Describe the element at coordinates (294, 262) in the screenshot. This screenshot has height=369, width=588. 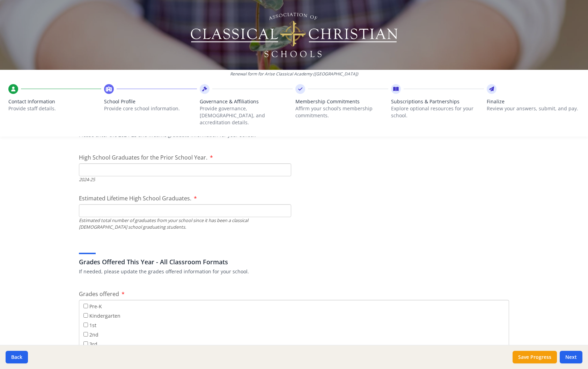
I see `h3: Grades Offered This Year - All Classroom Formats` at that location.